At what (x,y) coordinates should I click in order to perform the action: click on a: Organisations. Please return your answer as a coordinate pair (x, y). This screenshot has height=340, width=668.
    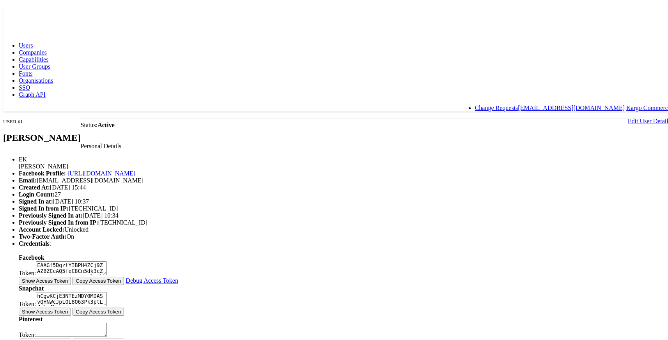
    Looking at the image, I should click on (36, 79).